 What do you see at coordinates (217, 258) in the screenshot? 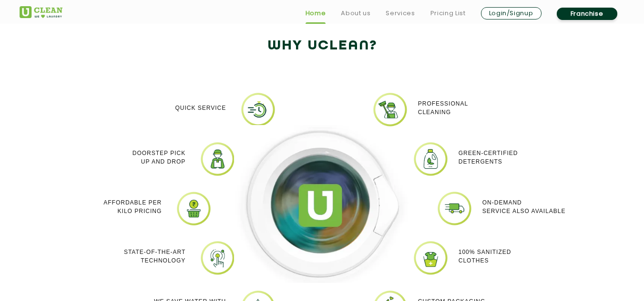
I see `img: Laundry shop near me` at bounding box center [217, 258].